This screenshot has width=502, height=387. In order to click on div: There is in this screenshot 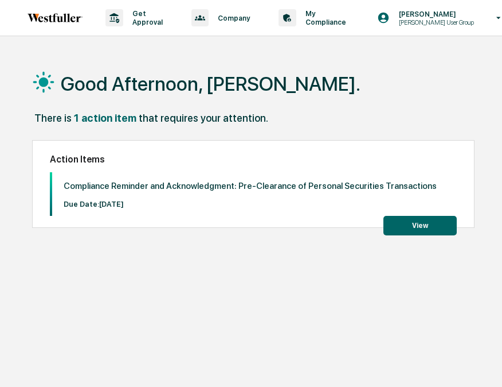, I will do `click(53, 118)`.